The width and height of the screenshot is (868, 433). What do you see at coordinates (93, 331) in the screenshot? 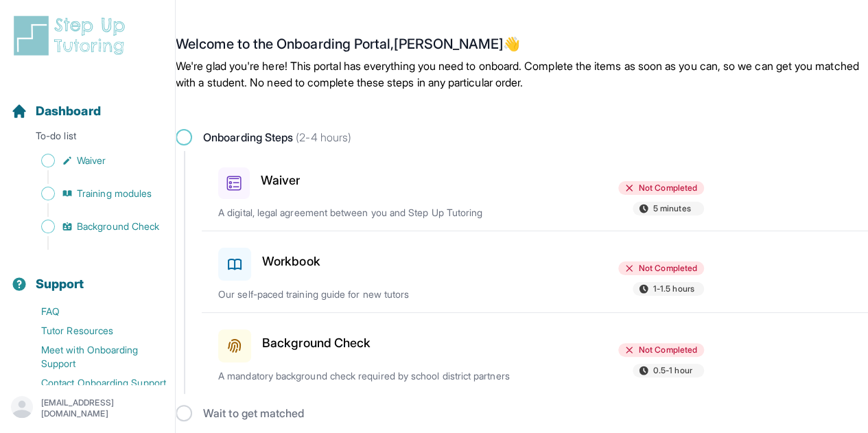
I see `a: Tutor Resources` at bounding box center [93, 331].